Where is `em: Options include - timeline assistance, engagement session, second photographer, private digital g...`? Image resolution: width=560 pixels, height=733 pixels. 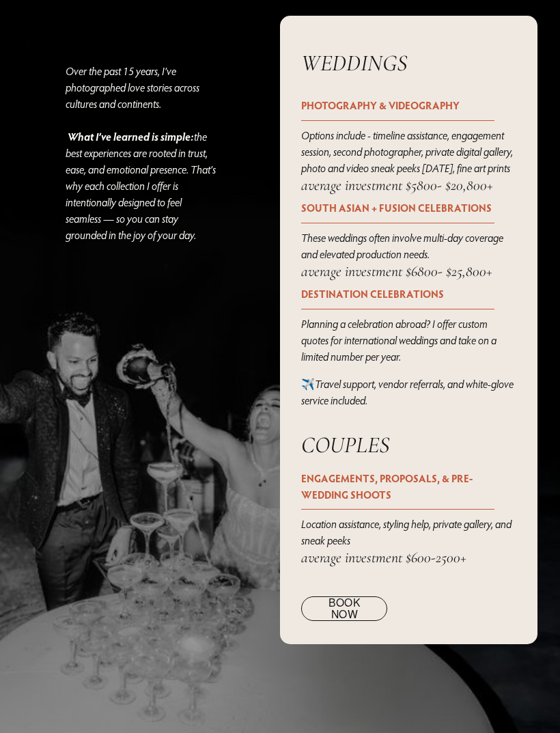 em: Options include - timeline assistance, engagement session, second photographer, private digital g... is located at coordinates (408, 152).